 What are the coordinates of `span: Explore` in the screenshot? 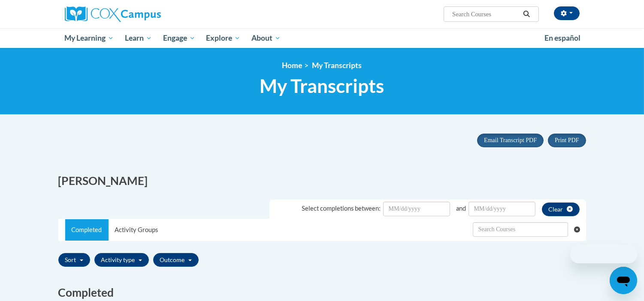 It's located at (223, 38).